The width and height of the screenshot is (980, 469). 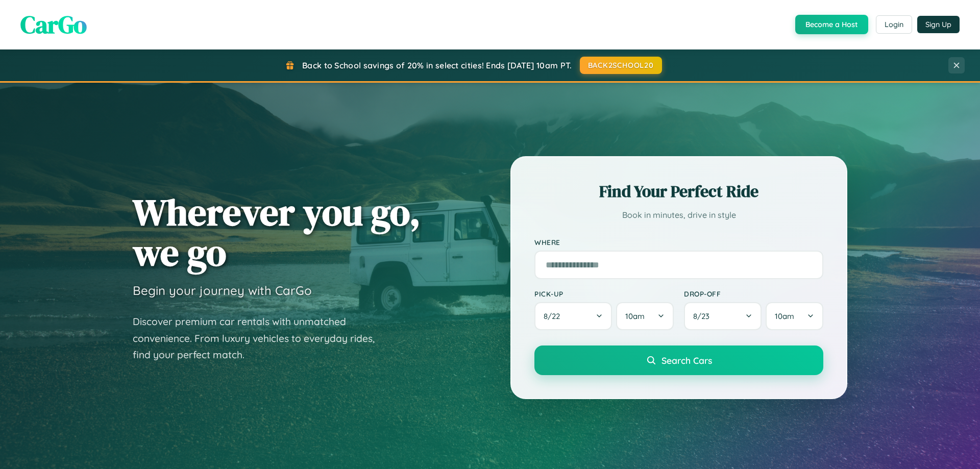 I want to click on button: BACK2SCHOOL20, so click(x=621, y=65).